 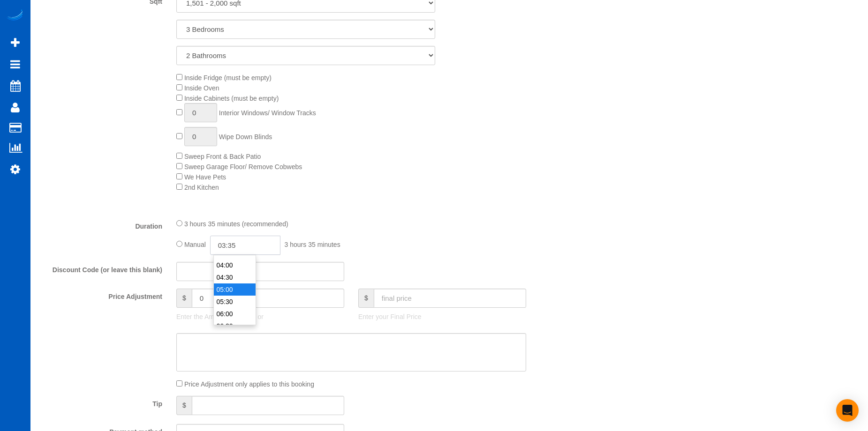 I want to click on span: 2nd Kitchen, so click(x=201, y=188).